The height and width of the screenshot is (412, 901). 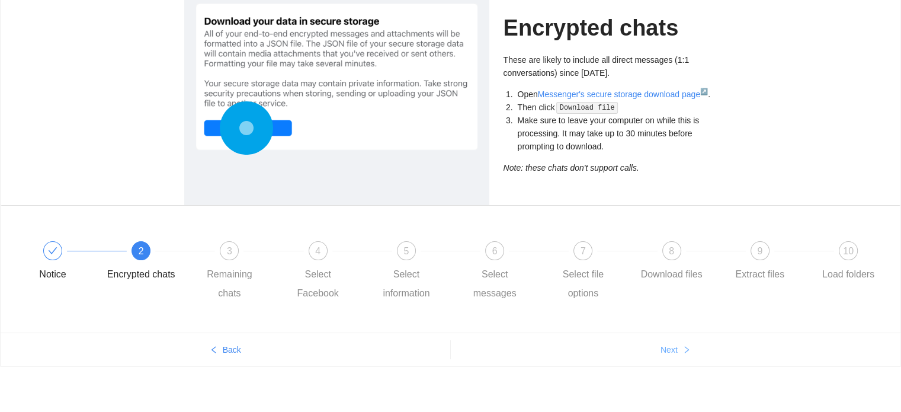 What do you see at coordinates (583, 250) in the screenshot?
I see `span: 7` at bounding box center [583, 250].